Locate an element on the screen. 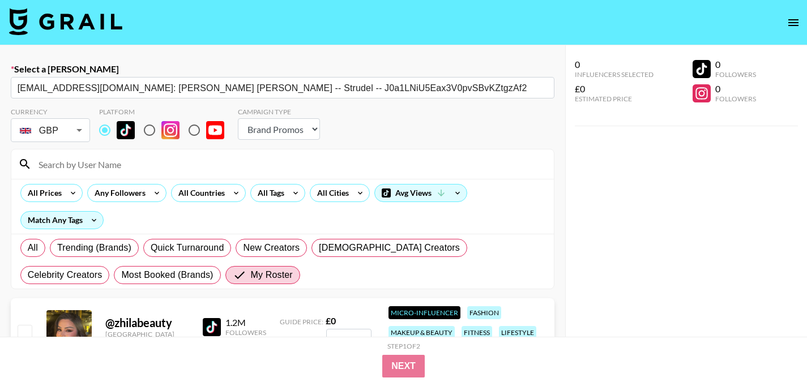 Image resolution: width=807 pixels, height=382 pixels. div: Any Followers is located at coordinates (118, 193).